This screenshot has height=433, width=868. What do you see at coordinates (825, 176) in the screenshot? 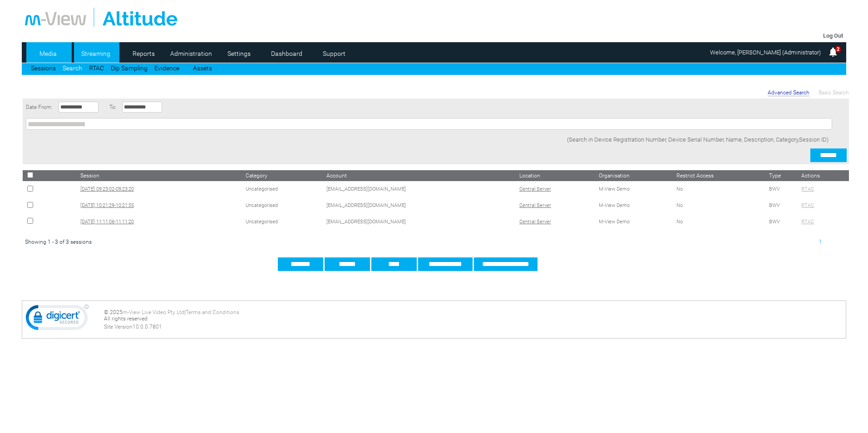
I see `th: Actions` at bounding box center [825, 176].